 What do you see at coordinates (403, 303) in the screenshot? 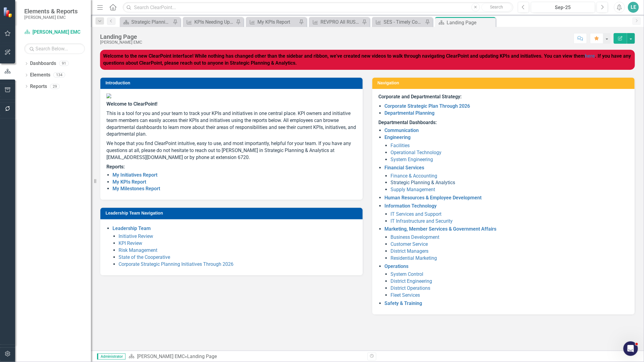
I see `a: Safety & Training` at bounding box center [403, 303].